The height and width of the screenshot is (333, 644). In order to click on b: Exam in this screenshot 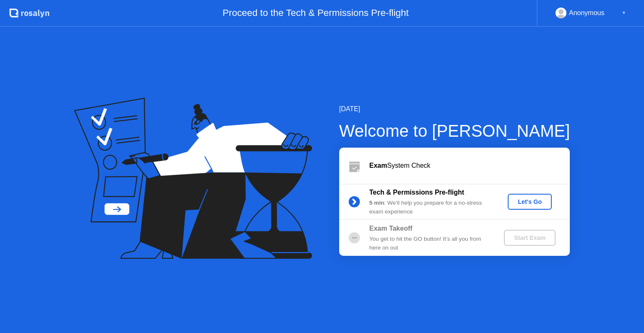, I will do `click(378, 166)`.